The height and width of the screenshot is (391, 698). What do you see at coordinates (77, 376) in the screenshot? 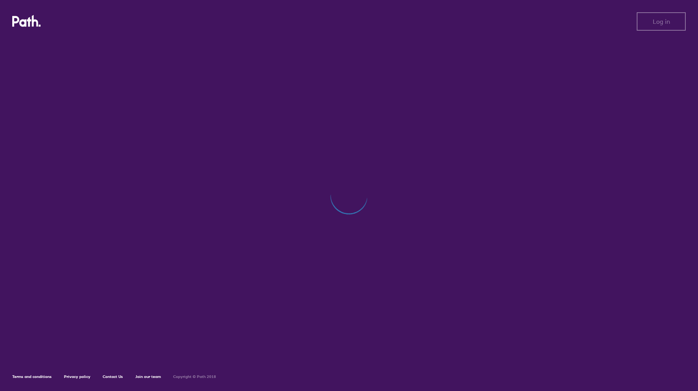
I see `a: Privacy policy` at bounding box center [77, 376].